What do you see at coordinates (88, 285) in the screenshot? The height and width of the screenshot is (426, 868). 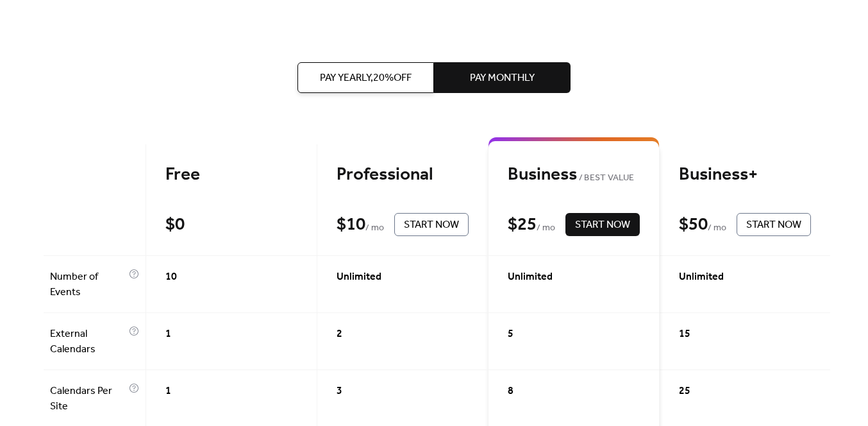 I see `span: Number of Events` at bounding box center [88, 285].